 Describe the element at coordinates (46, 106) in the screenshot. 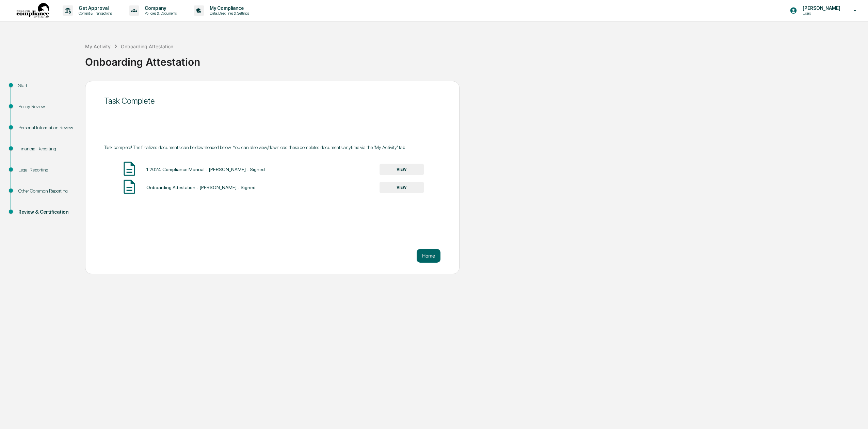

I see `div: Policy Review` at that location.